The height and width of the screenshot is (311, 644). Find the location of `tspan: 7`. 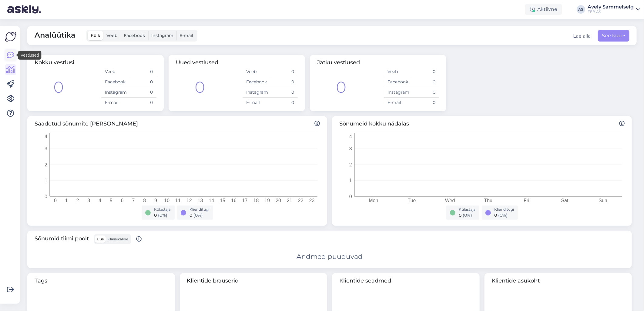

tspan: 7 is located at coordinates (133, 200).